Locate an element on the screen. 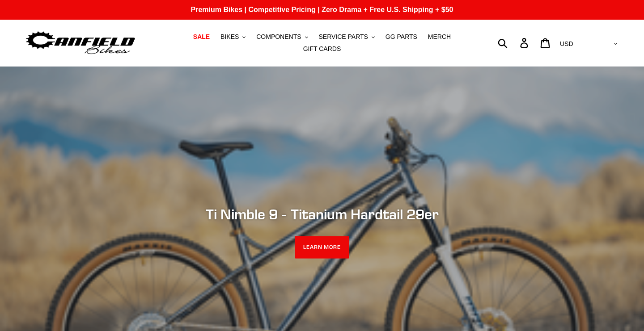 The height and width of the screenshot is (331, 644). button: BIKES is located at coordinates (233, 37).